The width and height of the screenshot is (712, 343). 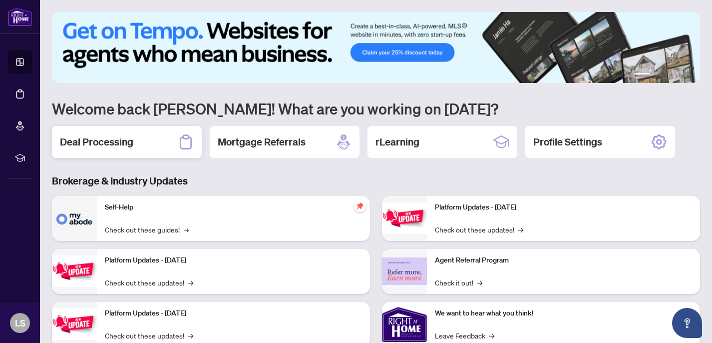 I want to click on p: We want to hear what you think!, so click(x=563, y=313).